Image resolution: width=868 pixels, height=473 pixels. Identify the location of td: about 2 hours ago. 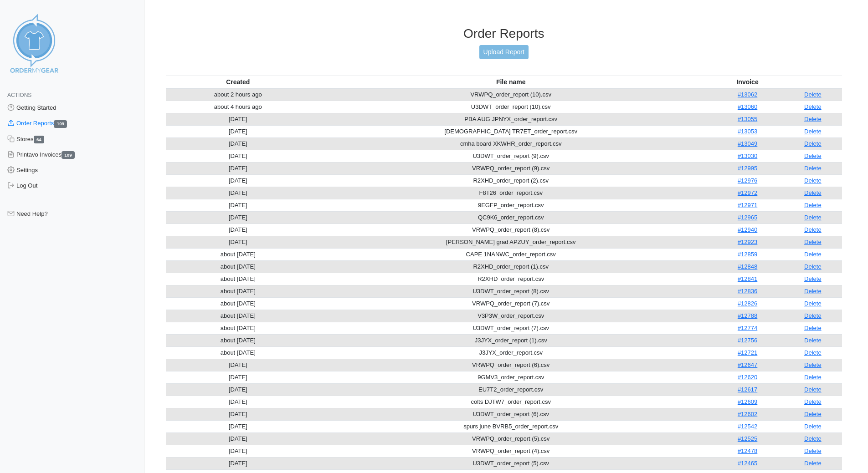
(238, 95).